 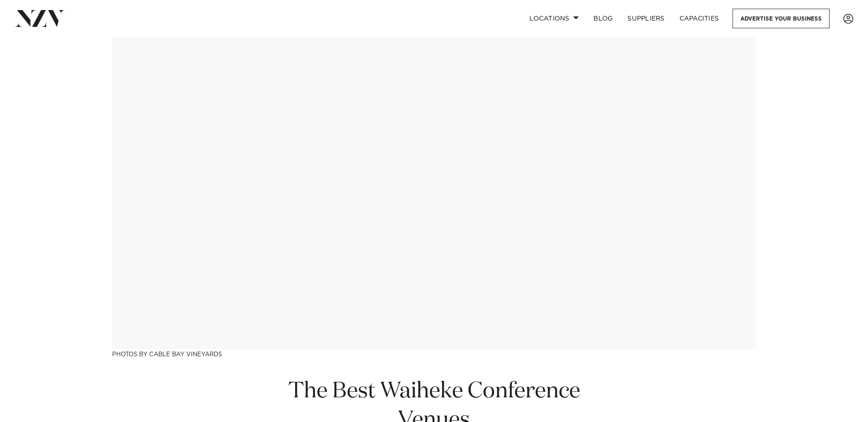 What do you see at coordinates (39, 19) in the screenshot?
I see `img: nzv-logo.png` at bounding box center [39, 19].